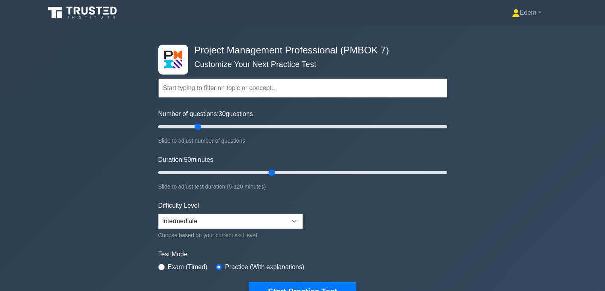 The image size is (605, 291). What do you see at coordinates (303, 254) in the screenshot?
I see `label: Test Mode` at bounding box center [303, 254].